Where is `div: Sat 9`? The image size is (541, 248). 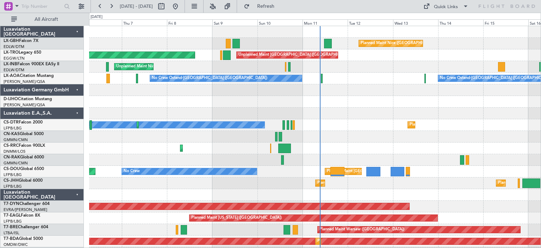
div: Sat 9 is located at coordinates (235, 23).